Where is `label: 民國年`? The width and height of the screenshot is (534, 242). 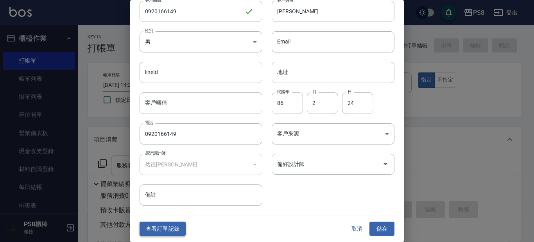 label: 民國年 is located at coordinates (283, 91).